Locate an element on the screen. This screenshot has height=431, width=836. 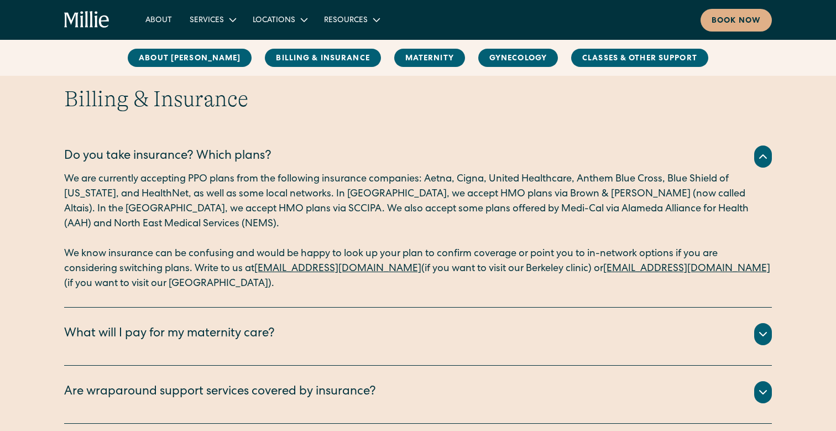
div: Are wraparound support services covered by insurance? is located at coordinates (220, 392).